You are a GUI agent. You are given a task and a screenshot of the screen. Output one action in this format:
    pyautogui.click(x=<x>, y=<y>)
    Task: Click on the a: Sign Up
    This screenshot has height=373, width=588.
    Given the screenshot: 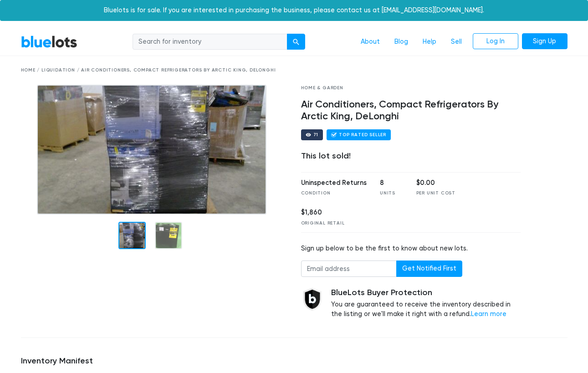 What is the action you would take?
    pyautogui.click(x=545, y=42)
    